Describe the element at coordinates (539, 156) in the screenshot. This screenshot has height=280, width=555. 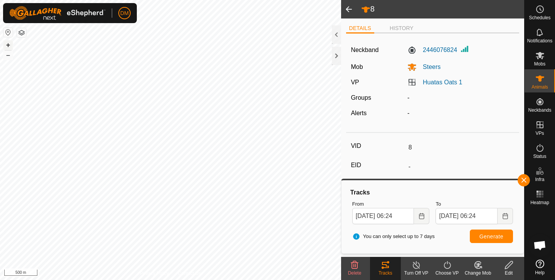
I see `span: Status` at that location.